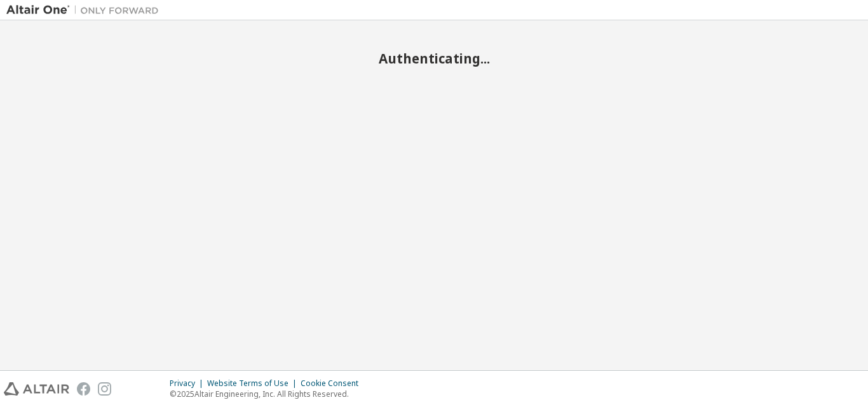  I want to click on img: Altair One, so click(86, 10).